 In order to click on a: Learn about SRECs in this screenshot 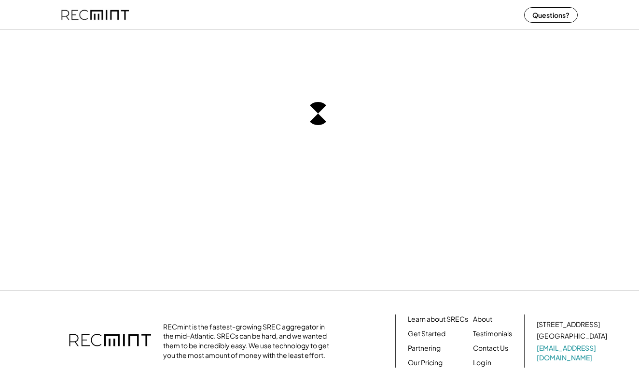, I will do `click(438, 319)`.